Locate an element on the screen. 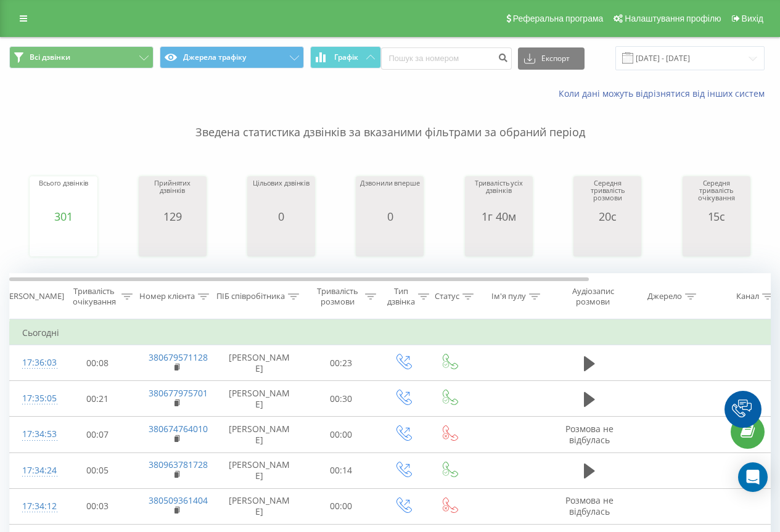 The height and width of the screenshot is (532, 780). div: 1г 40м is located at coordinates (499, 217).